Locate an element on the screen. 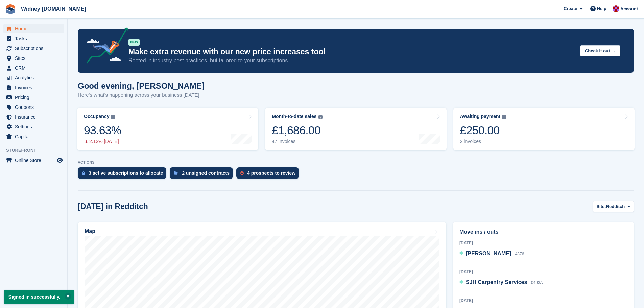  span: Settings is located at coordinates (35, 127).